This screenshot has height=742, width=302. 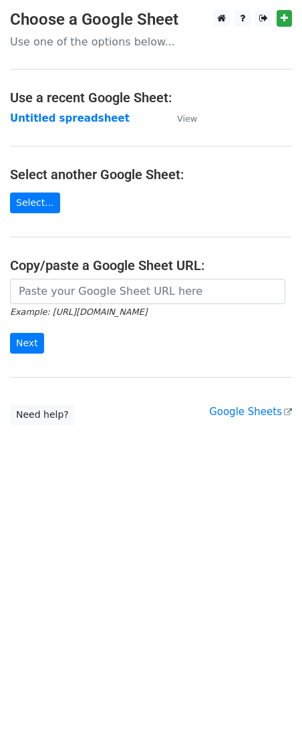 I want to click on input: Paste your Google Sheet URL here, so click(x=148, y=291).